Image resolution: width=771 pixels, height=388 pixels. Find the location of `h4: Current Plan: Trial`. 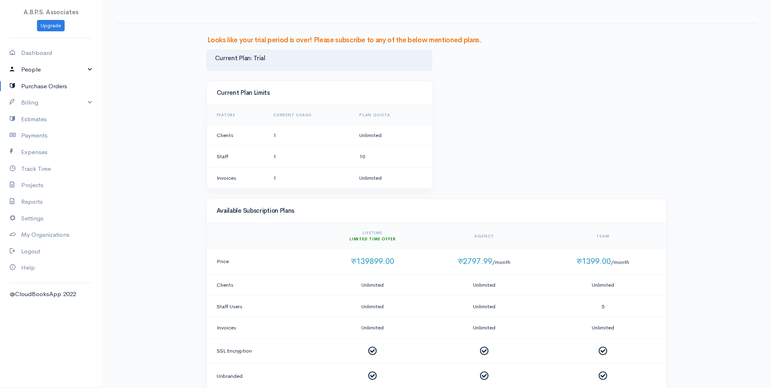

h4: Current Plan: Trial is located at coordinates (320, 58).